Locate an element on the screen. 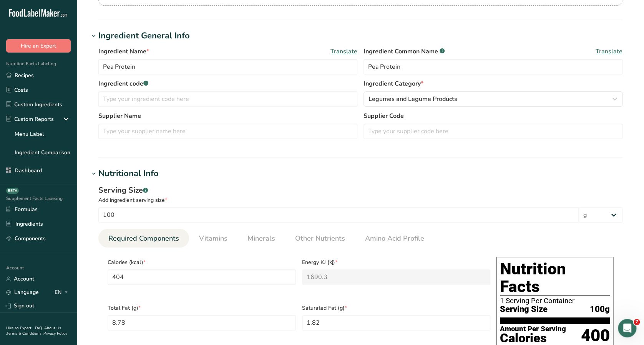  div: Amount Per Serving is located at coordinates (533, 329).